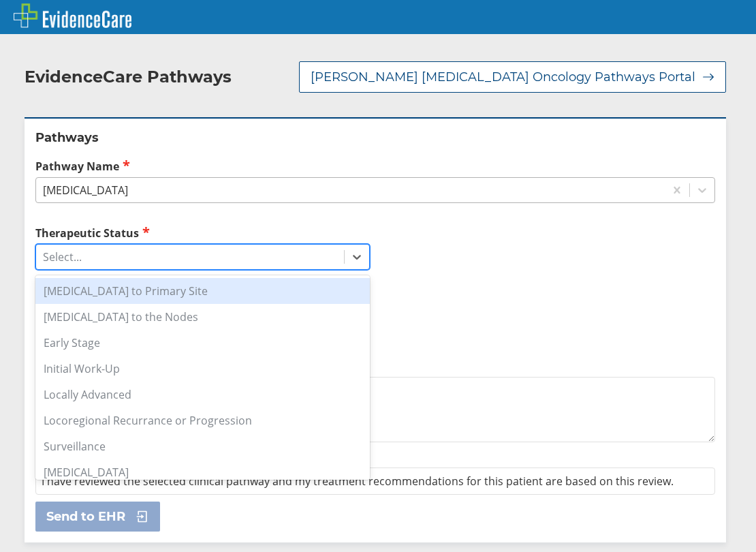 This screenshot has width=756, height=552. What do you see at coordinates (375, 165) in the screenshot?
I see `label: Pathway Name` at bounding box center [375, 165].